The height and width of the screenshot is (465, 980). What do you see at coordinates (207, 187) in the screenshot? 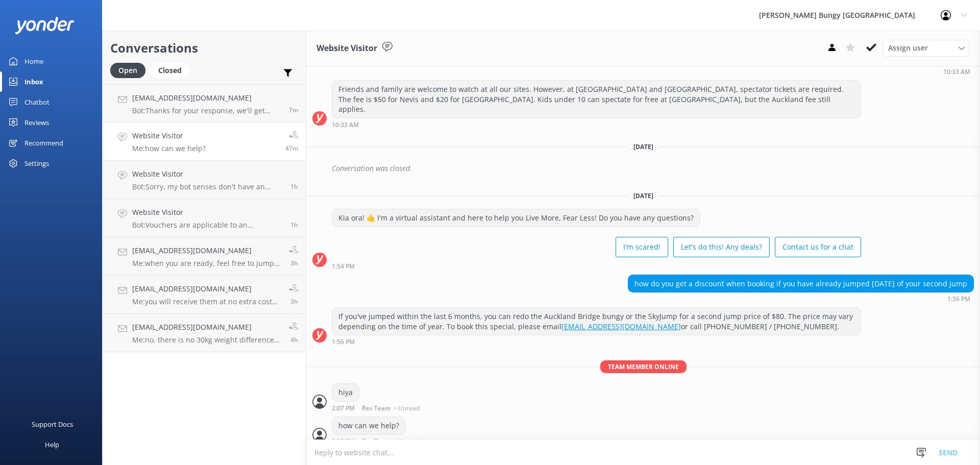
I see `p: Bot: Sorry, my bot senses don't have an answer for that, please try and rephrase your question, I...` at bounding box center [207, 187].